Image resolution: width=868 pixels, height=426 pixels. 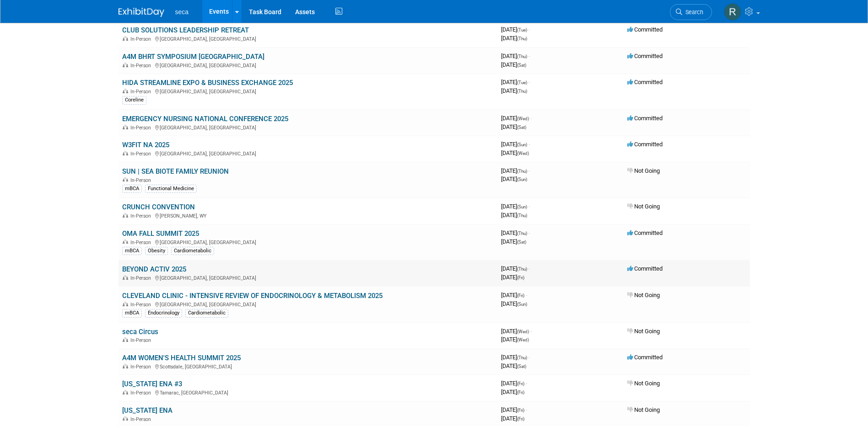 I want to click on a: OMA FALL SUMMIT 2025, so click(x=161, y=234).